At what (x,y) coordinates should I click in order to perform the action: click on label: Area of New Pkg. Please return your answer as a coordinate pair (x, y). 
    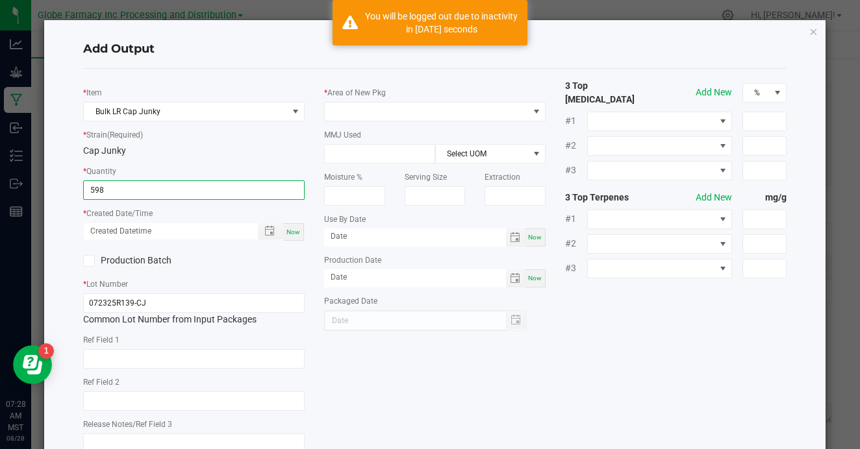
    Looking at the image, I should click on (357, 93).